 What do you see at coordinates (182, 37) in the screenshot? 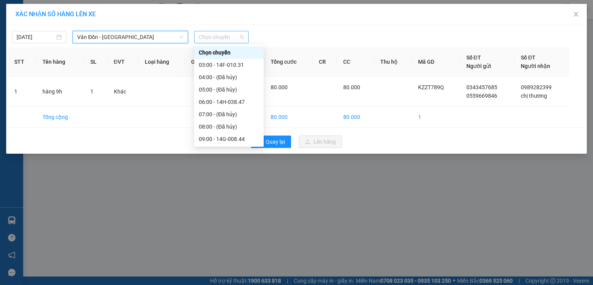
I see `span: down` at bounding box center [182, 37].